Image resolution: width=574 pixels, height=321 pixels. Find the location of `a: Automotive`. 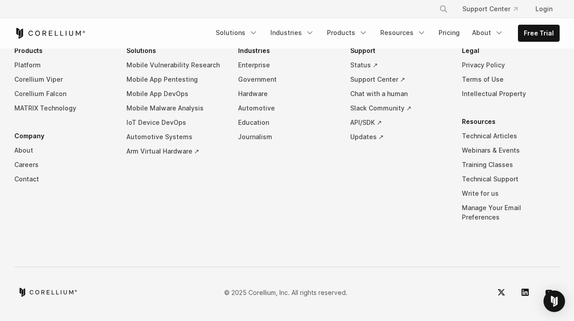

a: Automotive is located at coordinates (287, 108).